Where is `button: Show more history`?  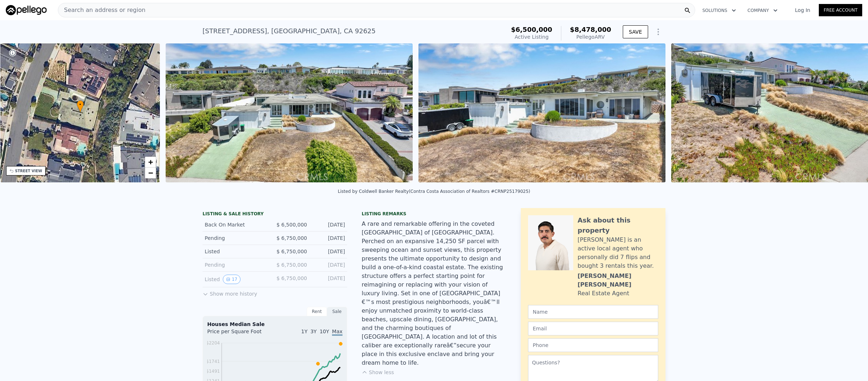 button: Show more history is located at coordinates (230, 292).